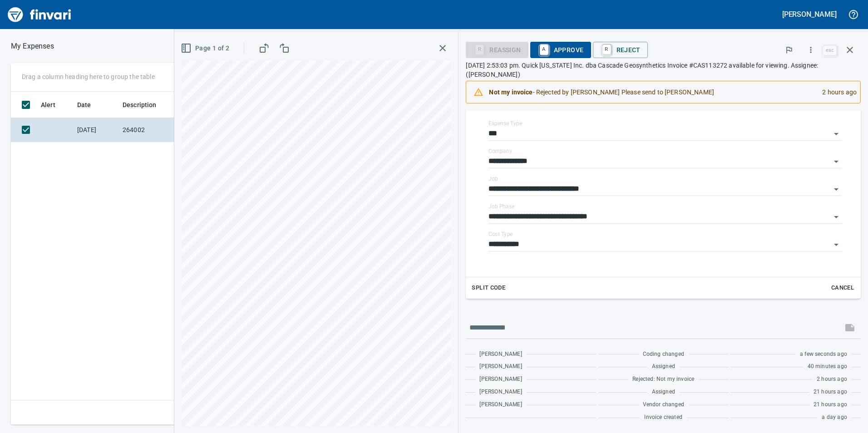 The width and height of the screenshot is (868, 433). I want to click on button: AApprove, so click(561, 50).